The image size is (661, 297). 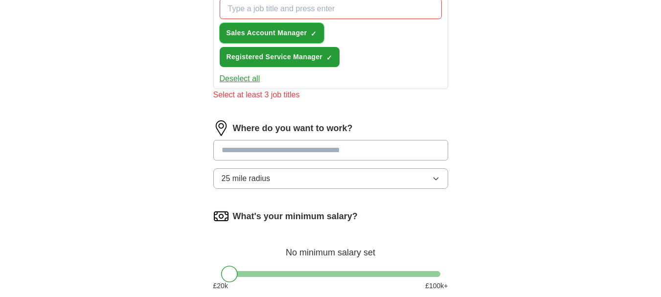 What do you see at coordinates (267, 33) in the screenshot?
I see `span: Sales Account Manager` at bounding box center [267, 33].